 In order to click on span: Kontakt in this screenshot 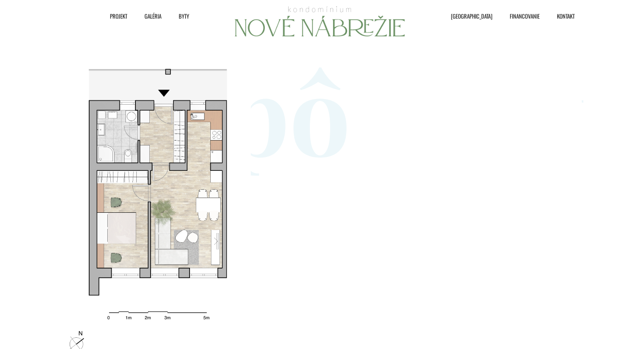, I will do `click(566, 16)`.